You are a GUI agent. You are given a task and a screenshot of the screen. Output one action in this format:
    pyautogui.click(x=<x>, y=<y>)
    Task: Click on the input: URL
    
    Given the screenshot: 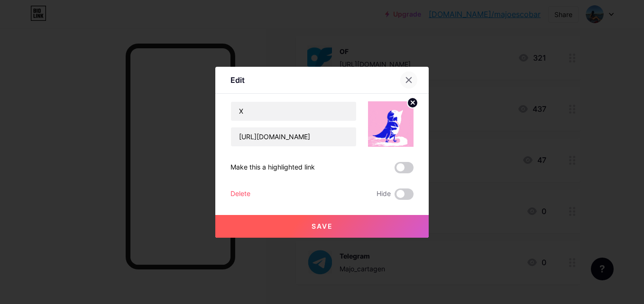 What is the action you would take?
    pyautogui.click(x=294, y=137)
    